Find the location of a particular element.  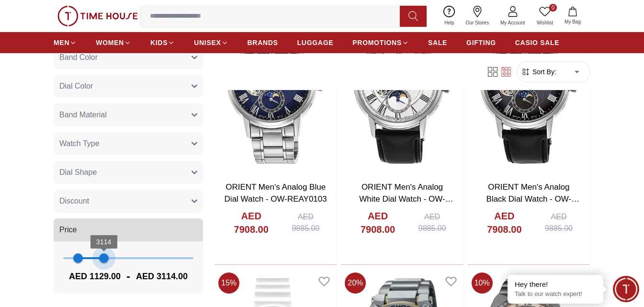

span: Help is located at coordinates (449, 23).